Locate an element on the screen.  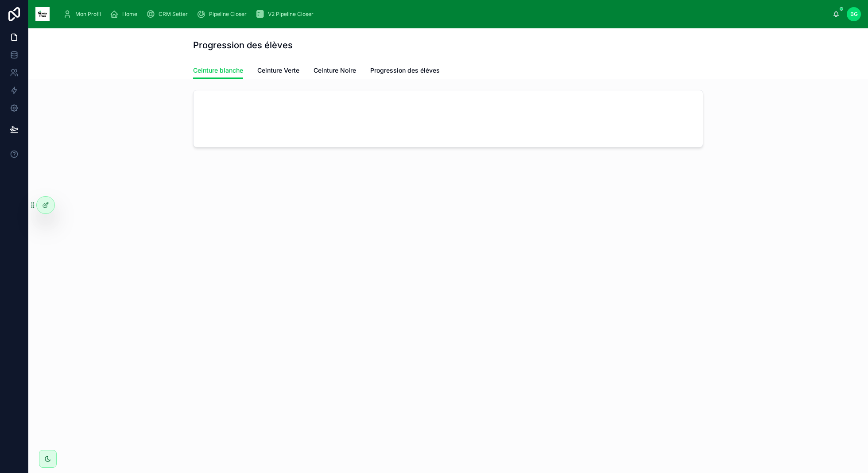
div: scrollable content is located at coordinates (445, 14).